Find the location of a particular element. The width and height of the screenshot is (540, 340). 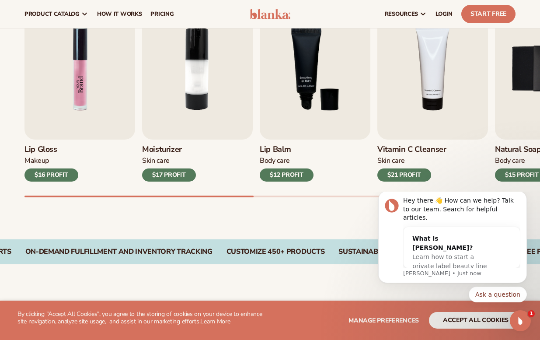

div: CUSTOMIZE 450+ PRODUCTS is located at coordinates (275, 251).